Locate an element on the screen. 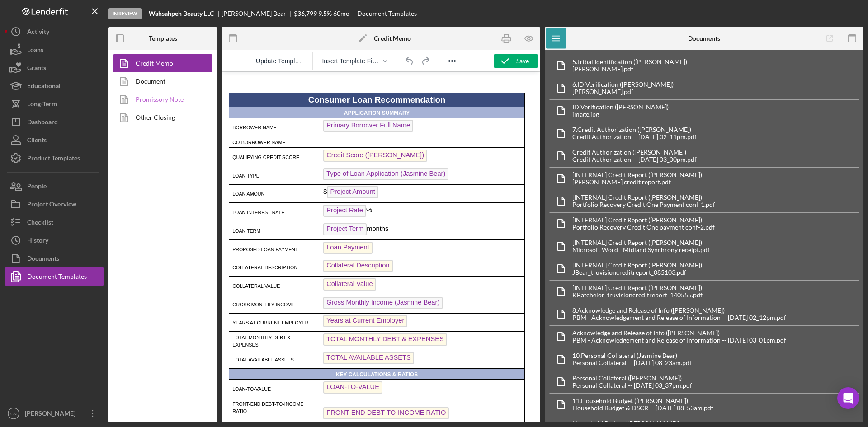 The width and height of the screenshot is (868, 427). a: Project Overview is located at coordinates (54, 205).